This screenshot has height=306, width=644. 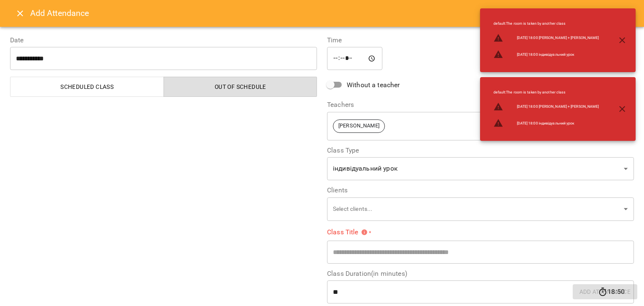 What do you see at coordinates (480, 150) in the screenshot?
I see `label: Class Type` at bounding box center [480, 150].